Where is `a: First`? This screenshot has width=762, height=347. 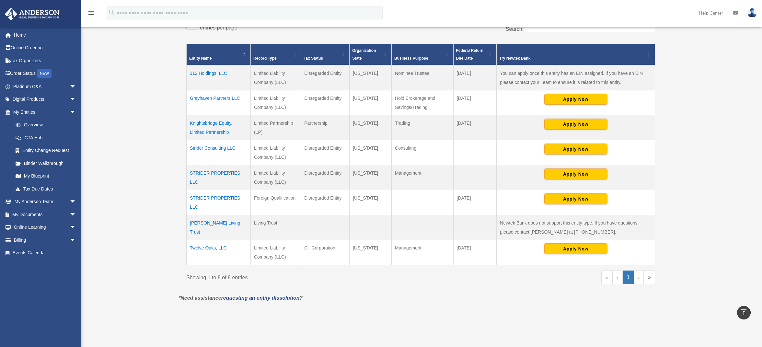
a: First is located at coordinates (607, 277).